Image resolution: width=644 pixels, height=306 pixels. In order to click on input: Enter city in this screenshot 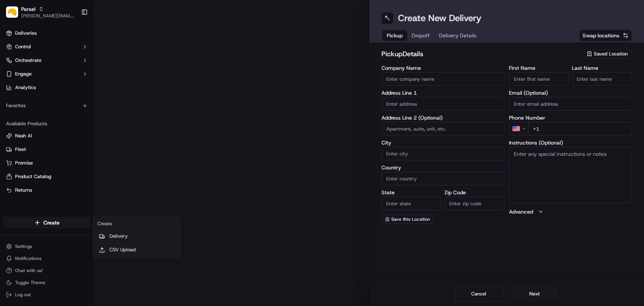, I will do `click(443, 154)`.